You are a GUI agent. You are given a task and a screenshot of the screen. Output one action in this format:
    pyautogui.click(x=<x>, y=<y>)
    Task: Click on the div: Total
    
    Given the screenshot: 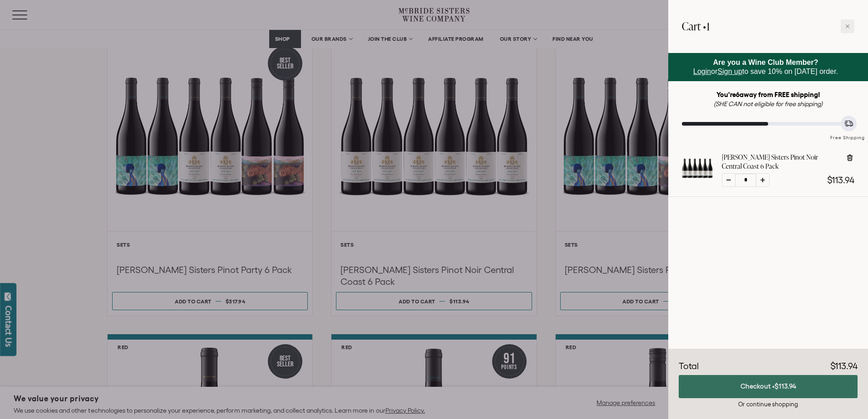 What is the action you would take?
    pyautogui.click(x=688, y=367)
    